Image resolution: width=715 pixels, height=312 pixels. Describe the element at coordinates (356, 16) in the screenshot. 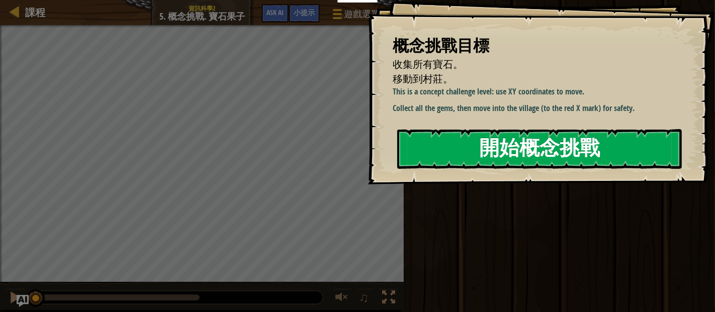

I see `button: 遊戲選單` at that location.